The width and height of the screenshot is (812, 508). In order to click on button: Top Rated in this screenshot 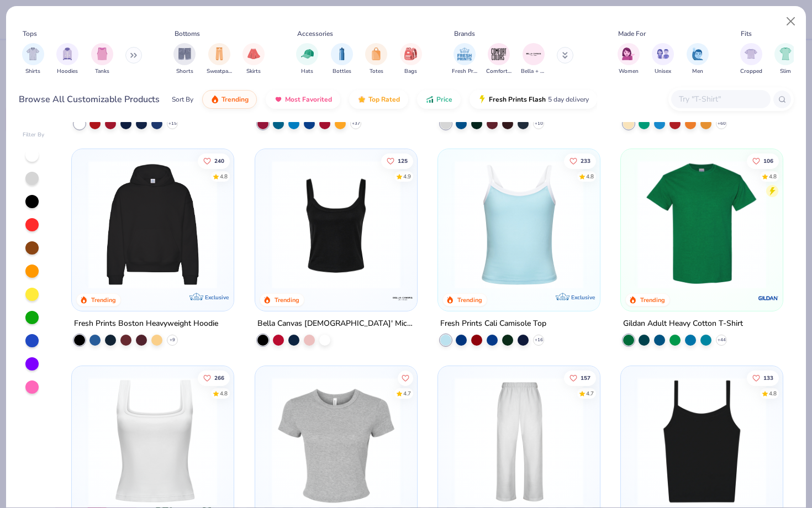, I will do `click(378, 100)`.